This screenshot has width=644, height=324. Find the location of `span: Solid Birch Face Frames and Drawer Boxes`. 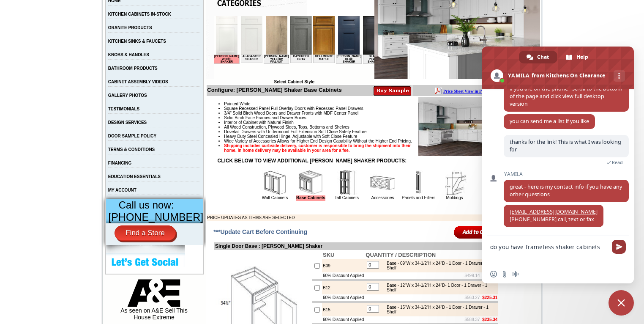

span: Solid Birch Face Frames and Drawer Boxes is located at coordinates (265, 118).